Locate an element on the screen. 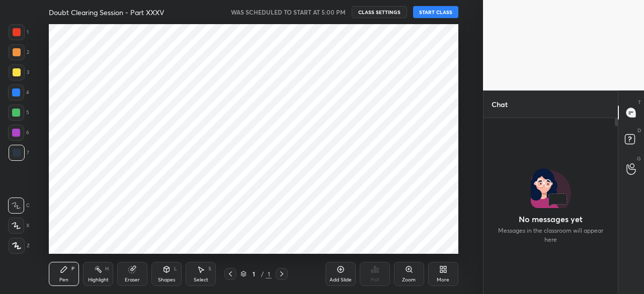 Image resolution: width=644 pixels, height=294 pixels. div: X is located at coordinates (19, 226).